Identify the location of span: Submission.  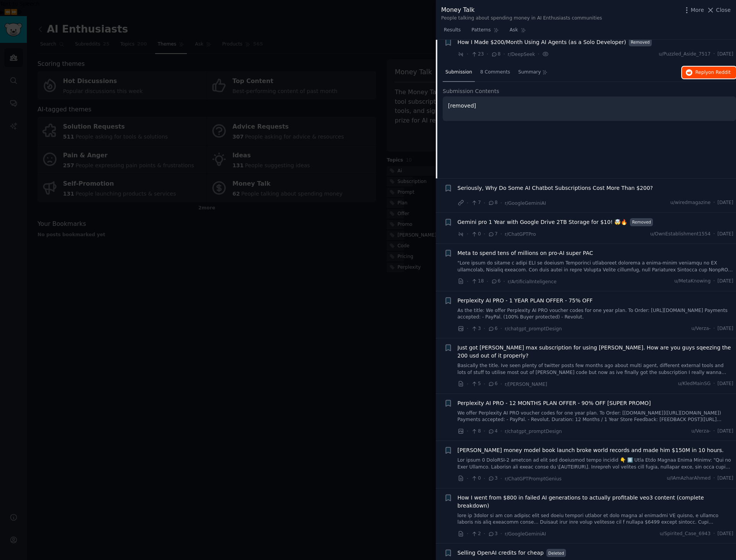
(458, 72).